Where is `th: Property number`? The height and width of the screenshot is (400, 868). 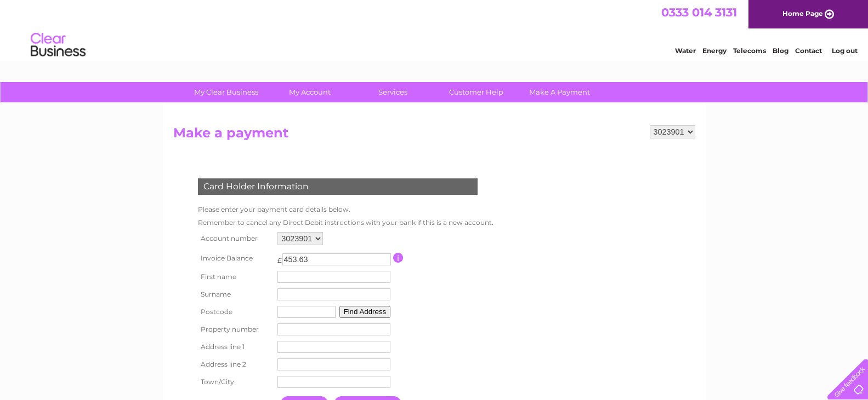 th: Property number is located at coordinates (235, 329).